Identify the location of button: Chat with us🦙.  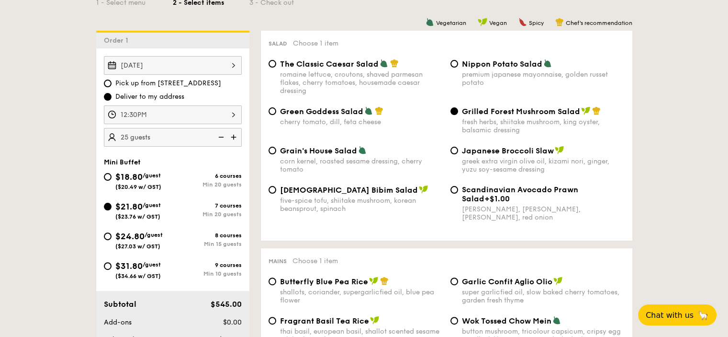
(678, 315).